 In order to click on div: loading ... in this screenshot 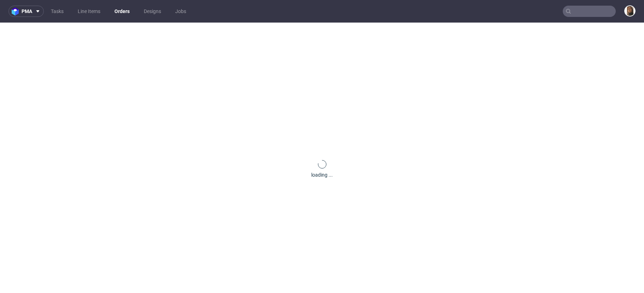, I will do `click(322, 175)`.